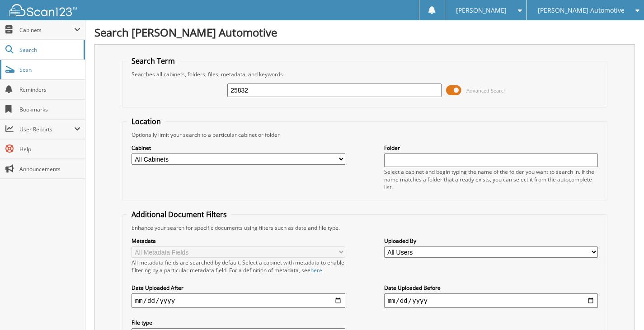 The height and width of the screenshot is (330, 644). What do you see at coordinates (238, 322) in the screenshot?
I see `label: File type` at bounding box center [238, 322].